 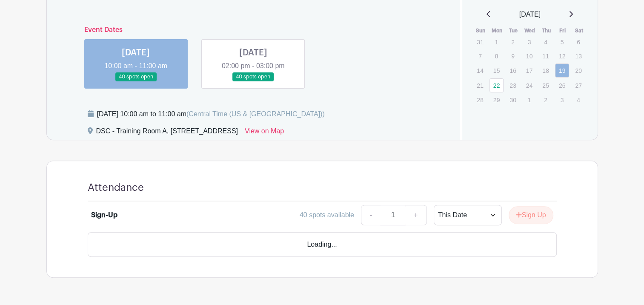 I want to click on h4: Attendance, so click(x=116, y=188).